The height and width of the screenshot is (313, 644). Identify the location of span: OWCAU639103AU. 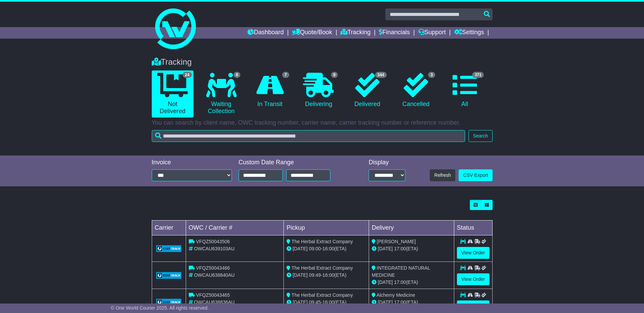
(214, 249).